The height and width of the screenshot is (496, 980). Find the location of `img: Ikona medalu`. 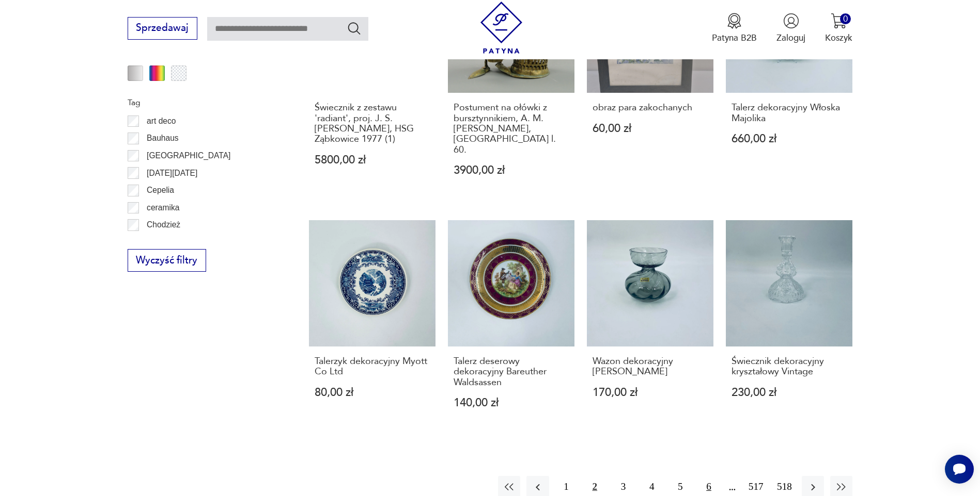

img: Ikona medalu is located at coordinates (734, 20).